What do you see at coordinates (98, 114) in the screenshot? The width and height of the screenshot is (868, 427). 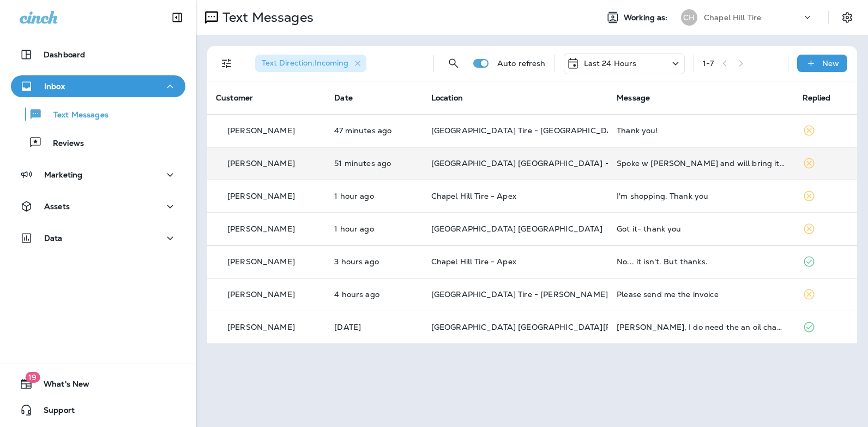 I see `button: Text Messages` at bounding box center [98, 114].